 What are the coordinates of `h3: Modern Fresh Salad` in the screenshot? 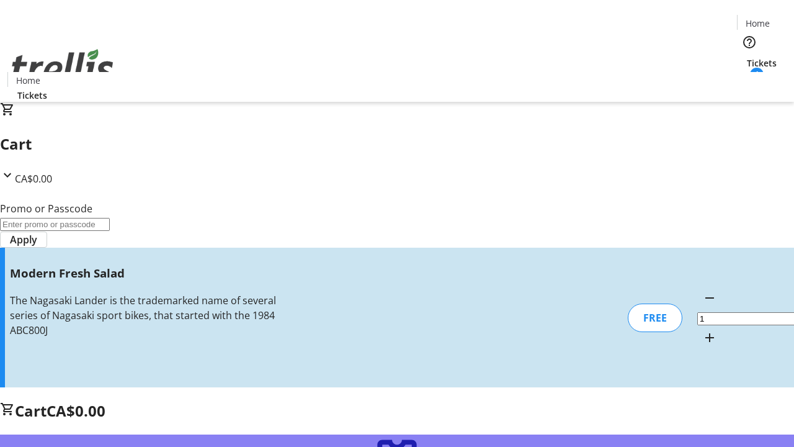 It's located at (145, 273).